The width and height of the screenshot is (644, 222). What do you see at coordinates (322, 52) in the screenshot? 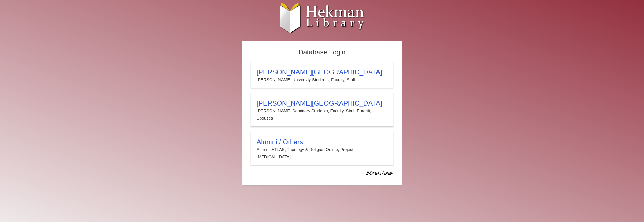
I see `h2: Database Login` at bounding box center [322, 52].